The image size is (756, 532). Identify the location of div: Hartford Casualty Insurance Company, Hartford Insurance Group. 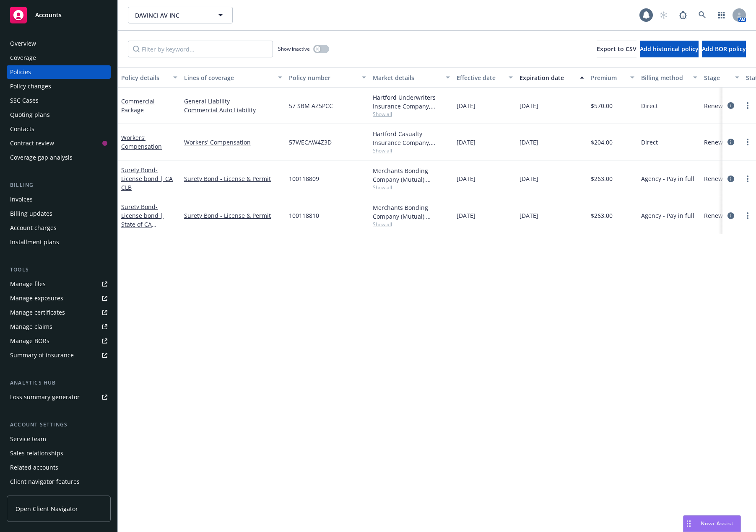
(411, 138).